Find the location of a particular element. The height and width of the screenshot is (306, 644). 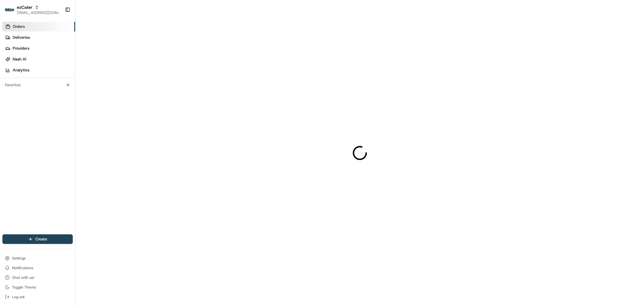

div: Favorites is located at coordinates (38, 85).